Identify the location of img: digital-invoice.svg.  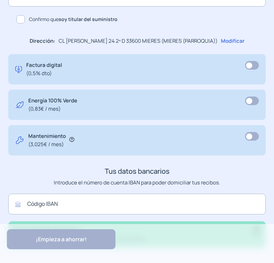
(19, 69).